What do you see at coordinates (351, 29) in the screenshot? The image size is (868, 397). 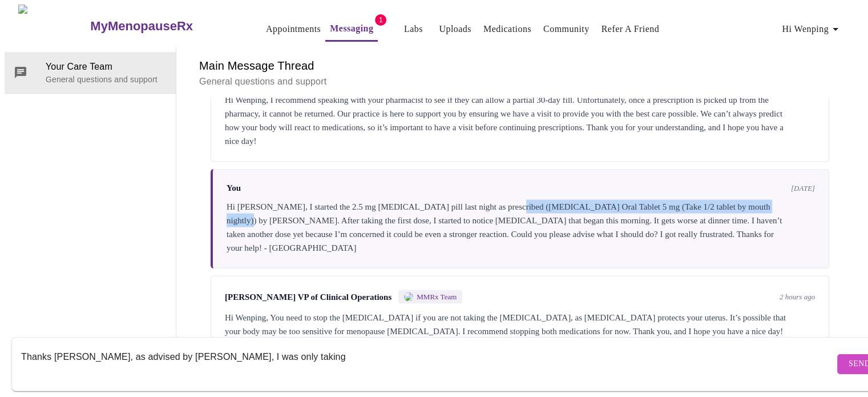 I see `button: Messaging` at bounding box center [351, 29].